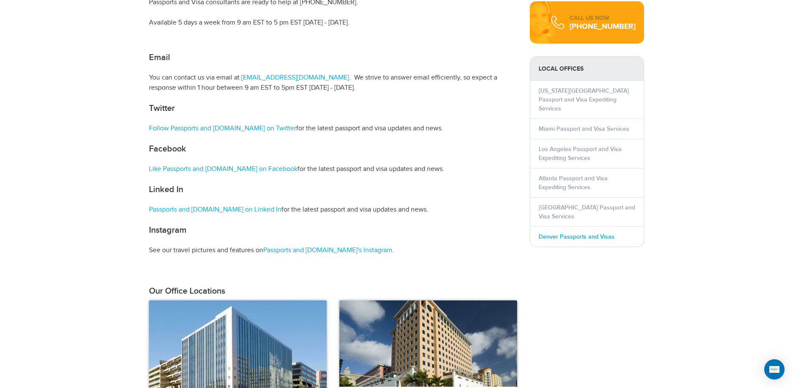  Describe the element at coordinates (333, 230) in the screenshot. I see `h2: Instagram` at that location.